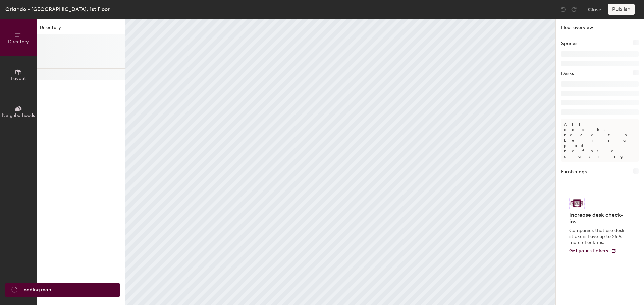 The height and width of the screenshot is (305, 644). What do you see at coordinates (340, 162) in the screenshot?
I see `canvas: Map` at bounding box center [340, 162].